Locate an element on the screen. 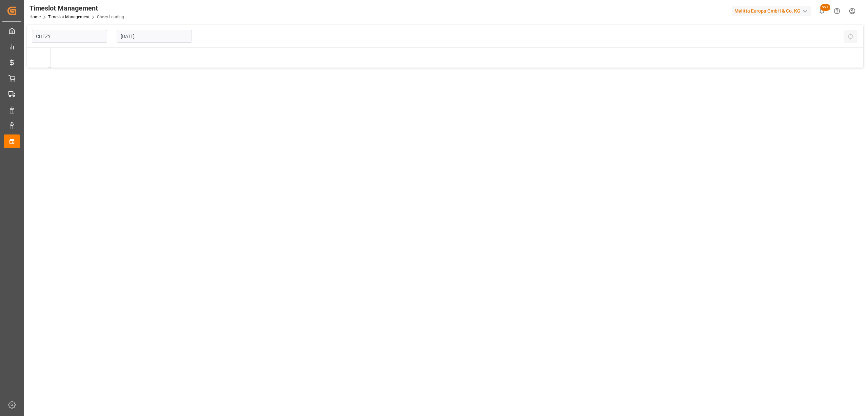 This screenshot has width=868, height=416. a: Timeslot Management is located at coordinates (69, 17).